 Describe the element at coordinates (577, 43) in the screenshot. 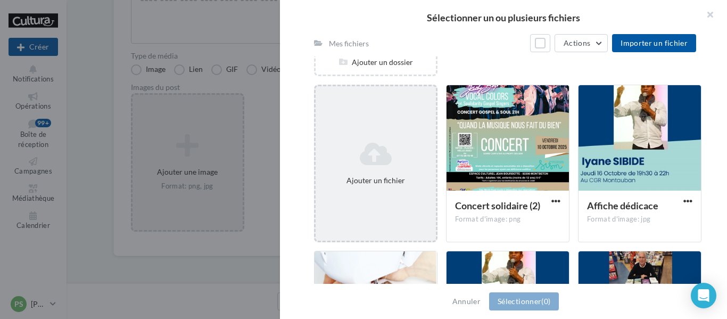

I see `span: Actions` at that location.